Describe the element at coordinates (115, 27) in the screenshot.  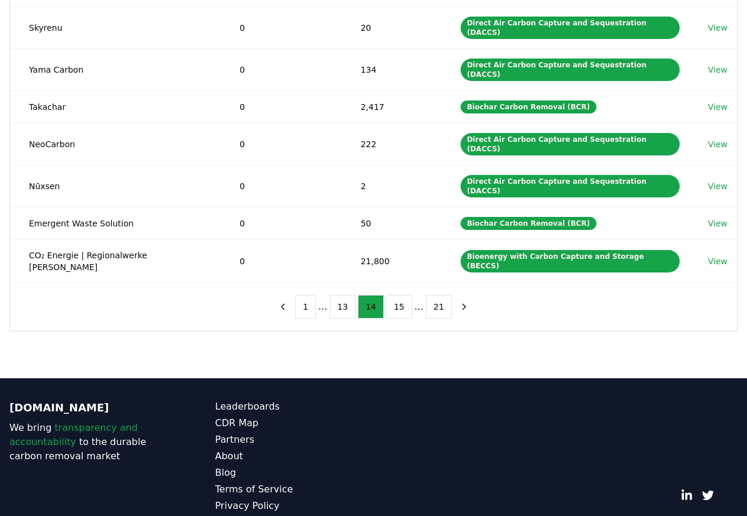
I see `td: Skyrenu` at that location.